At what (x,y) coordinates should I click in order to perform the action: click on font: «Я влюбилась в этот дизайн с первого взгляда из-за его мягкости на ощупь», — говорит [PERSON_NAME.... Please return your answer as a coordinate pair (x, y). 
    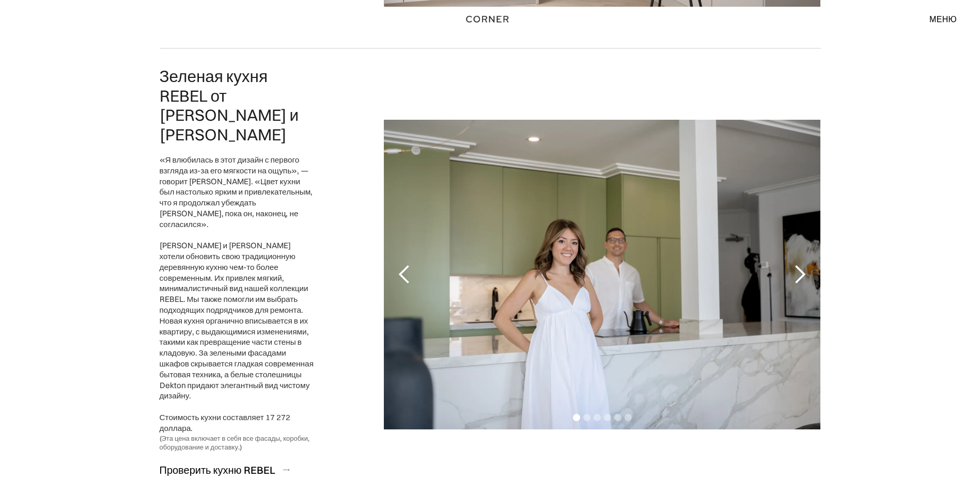
    Looking at the image, I should click on (237, 294).